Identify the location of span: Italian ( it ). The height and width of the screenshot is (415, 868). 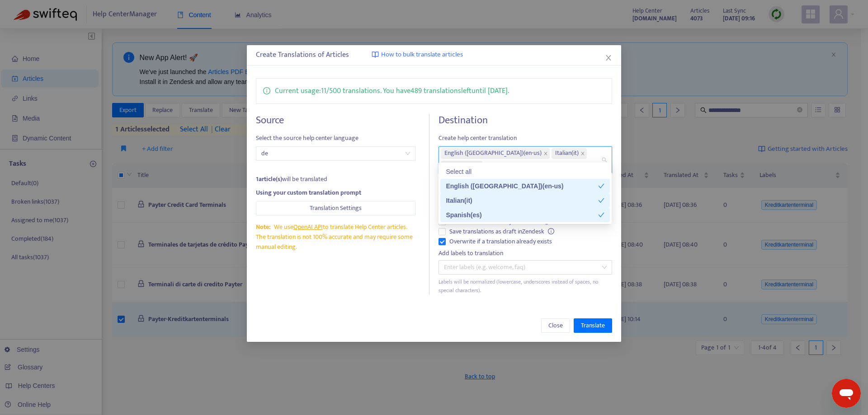
(567, 154).